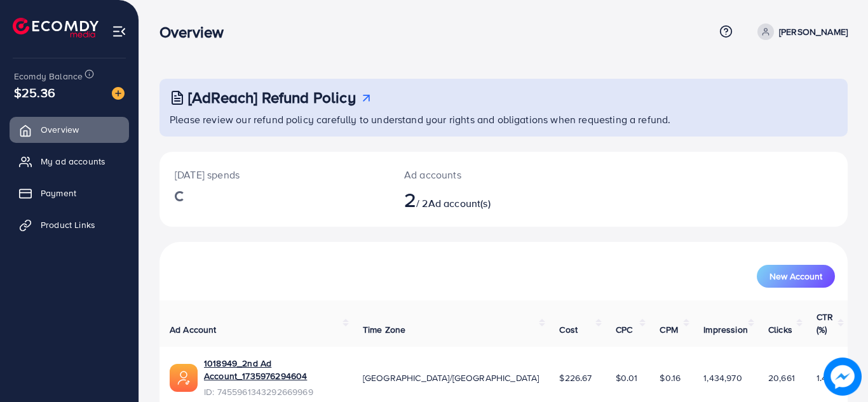 The width and height of the screenshot is (868, 402). What do you see at coordinates (69, 161) in the screenshot?
I see `a: My ad accounts` at bounding box center [69, 161].